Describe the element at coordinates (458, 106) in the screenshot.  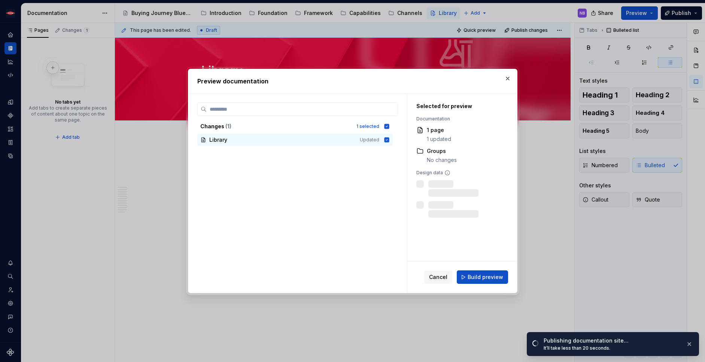
I see `div: Selected for preview` at that location.